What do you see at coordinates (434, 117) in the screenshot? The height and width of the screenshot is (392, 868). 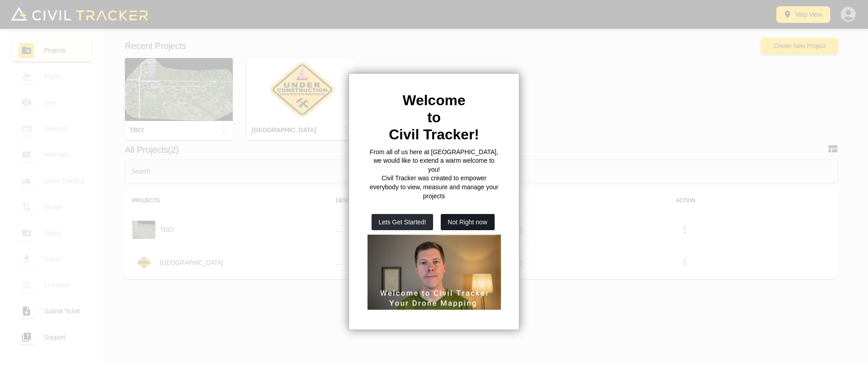 I see `h2: to` at bounding box center [434, 117].